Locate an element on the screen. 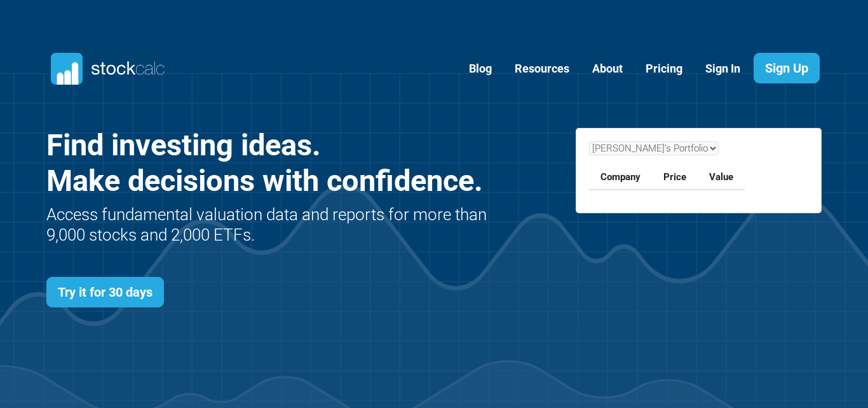 The width and height of the screenshot is (868, 408). a: Pricing is located at coordinates (664, 69).